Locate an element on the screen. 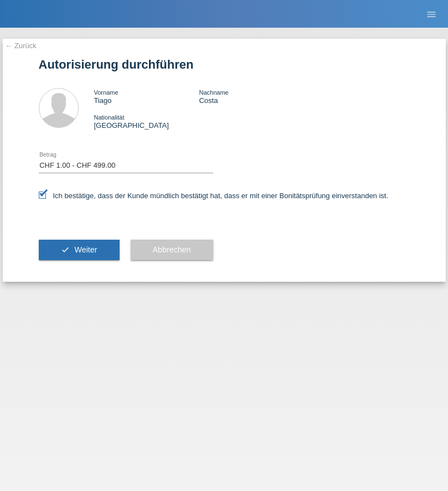 The height and width of the screenshot is (491, 448). span: Nationalität is located at coordinates (109, 118).